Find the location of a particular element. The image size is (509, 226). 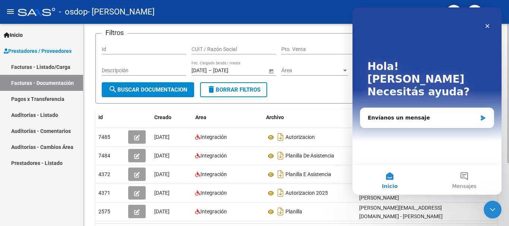

datatable-header-cell: Id is located at coordinates (110, 117).